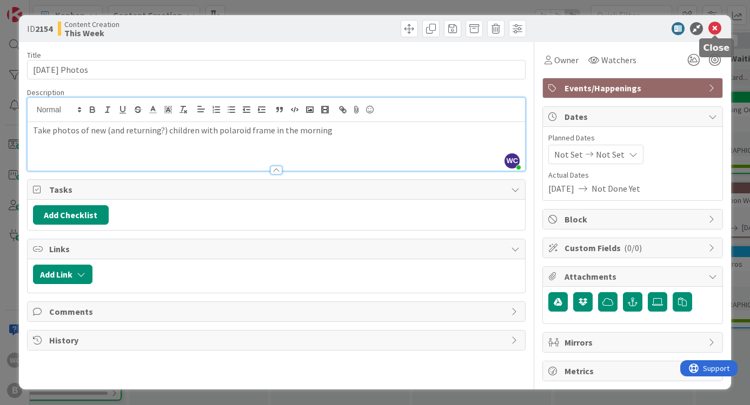  Describe the element at coordinates (276, 130) in the screenshot. I see `p: Take photos of new (and returning?) children with polaroid frame in the morning` at that location.